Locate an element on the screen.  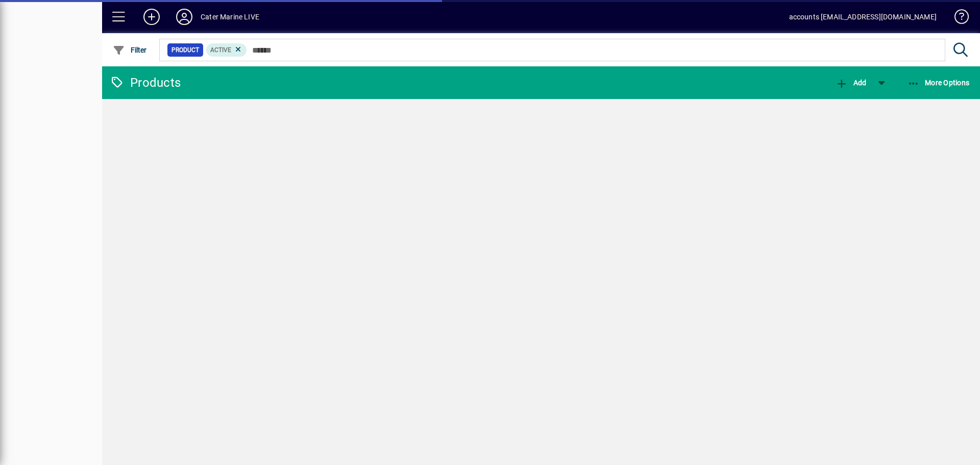
button: Profile is located at coordinates (184, 17).